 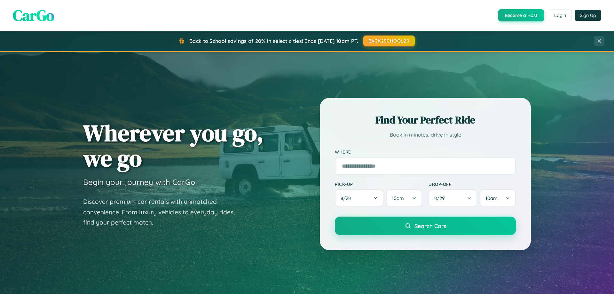 I want to click on h2: Find Your Perfect Ride, so click(x=425, y=120).